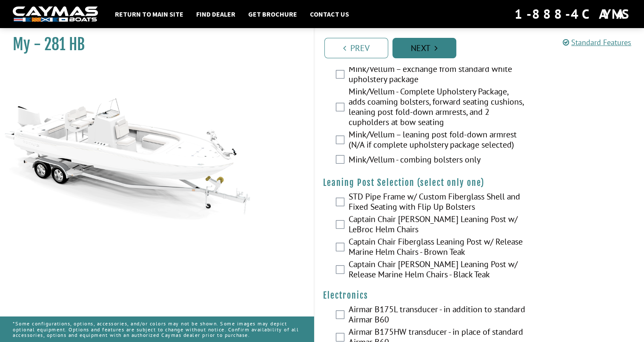 The image size is (644, 342). I want to click on a: Contact Us, so click(329, 14).